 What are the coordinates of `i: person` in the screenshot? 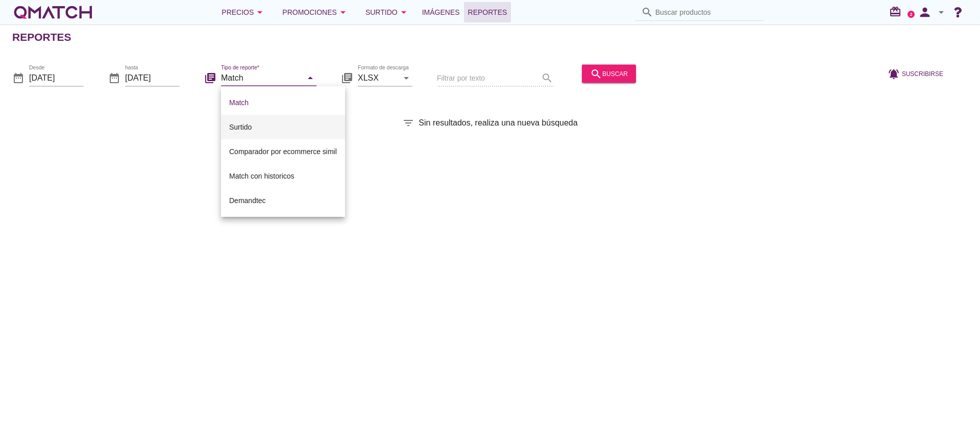 It's located at (925, 12).